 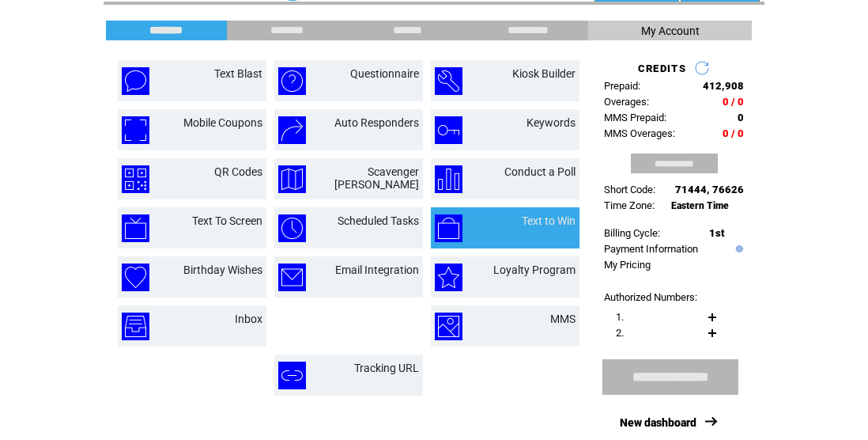 I want to click on a: Keywords, so click(x=551, y=122).